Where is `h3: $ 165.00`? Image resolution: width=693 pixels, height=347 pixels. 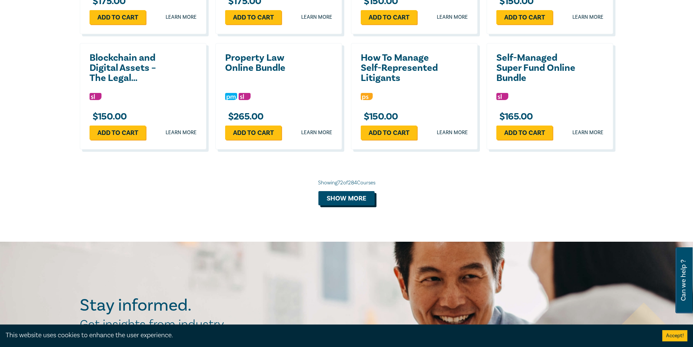
h3: $ 165.00 is located at coordinates (514, 116).